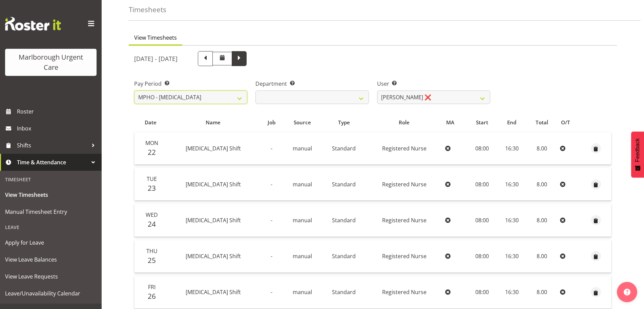 This screenshot has width=644, height=309. What do you see at coordinates (151, 296) in the screenshot?
I see `span: 26` at bounding box center [151, 296].